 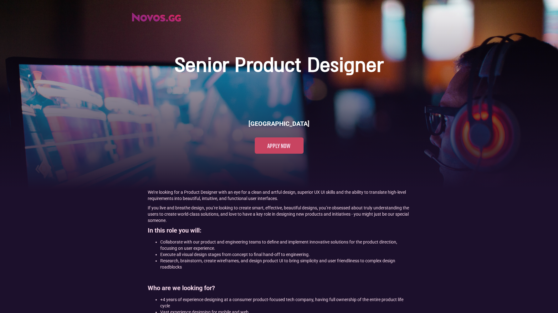 What do you see at coordinates (285, 303) in the screenshot?
I see `li: +4 years of experience designing at a consumer product-focused tech company, having full ownershi...` at bounding box center [285, 303].